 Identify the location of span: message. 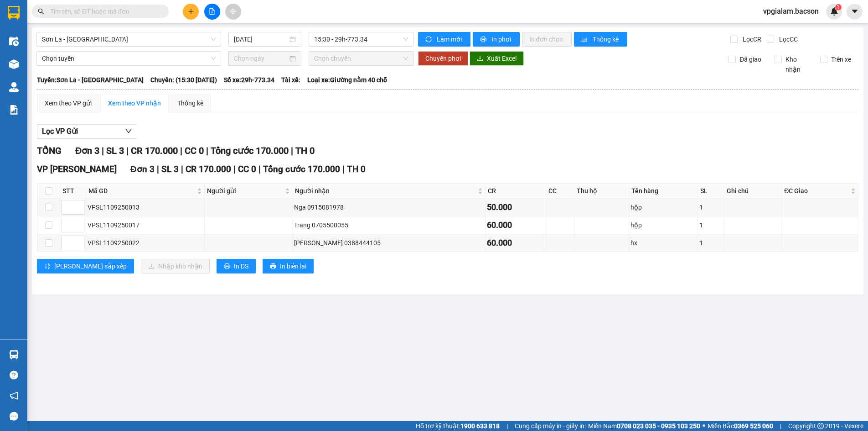
(14, 415).